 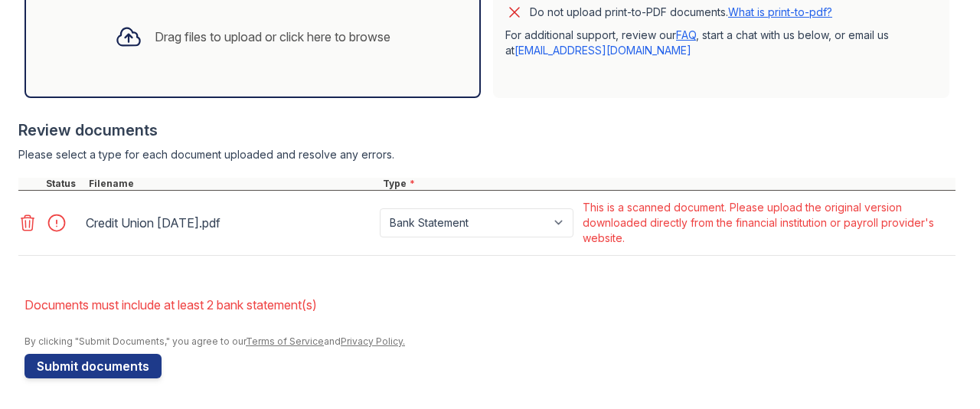 What do you see at coordinates (722, 43) in the screenshot?
I see `p: For additional support, review our , start a chat with us below, or email us at` at bounding box center [722, 43].